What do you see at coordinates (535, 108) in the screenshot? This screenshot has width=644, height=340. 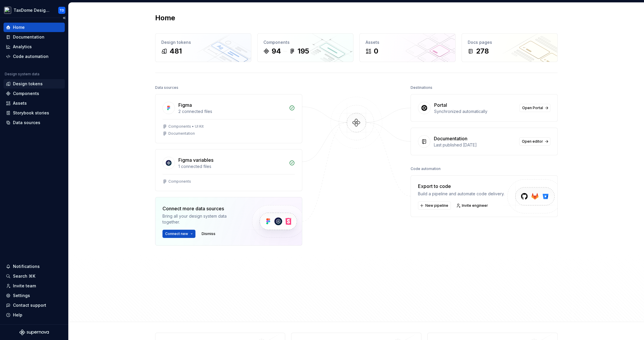 I see `a: Open Portal` at bounding box center [535, 108].